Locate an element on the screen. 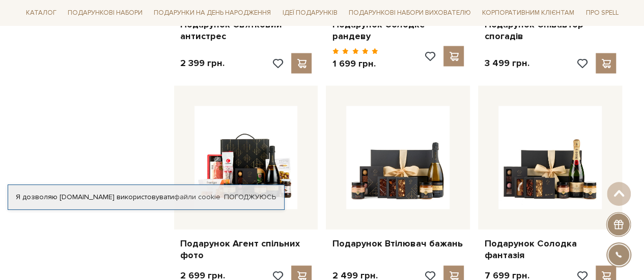 The width and height of the screenshot is (644, 280). a: Подарунок Солодке рандеву is located at coordinates (398, 30).